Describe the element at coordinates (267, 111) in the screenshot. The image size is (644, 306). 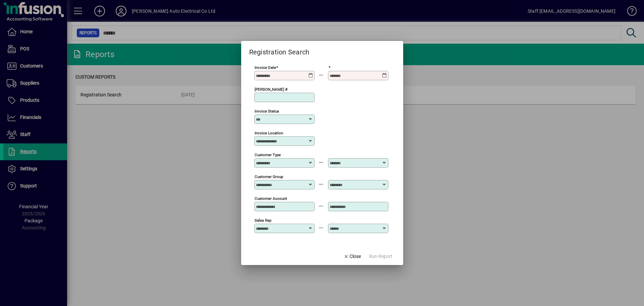
I see `mat-label: Invoice Status` at that location.